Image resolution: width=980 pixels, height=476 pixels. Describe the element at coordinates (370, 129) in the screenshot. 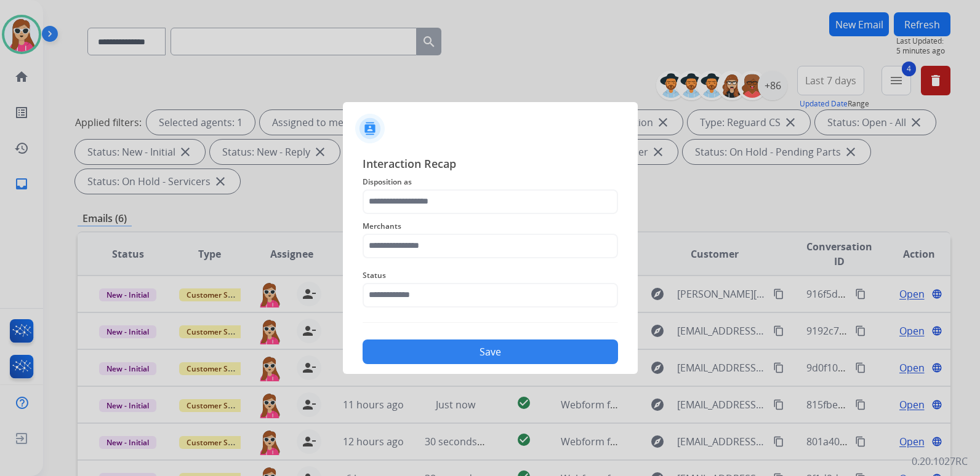

I see `img: contactIcon` at that location.